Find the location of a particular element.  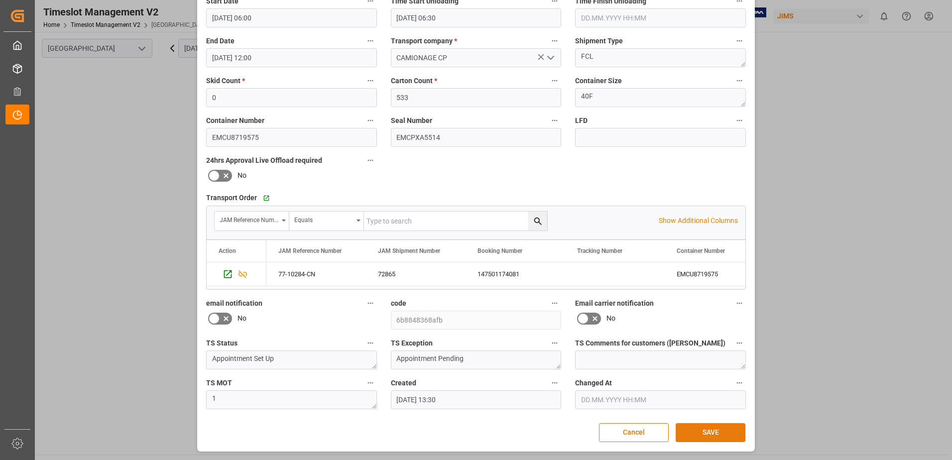

textarea: FCL is located at coordinates (660, 58).